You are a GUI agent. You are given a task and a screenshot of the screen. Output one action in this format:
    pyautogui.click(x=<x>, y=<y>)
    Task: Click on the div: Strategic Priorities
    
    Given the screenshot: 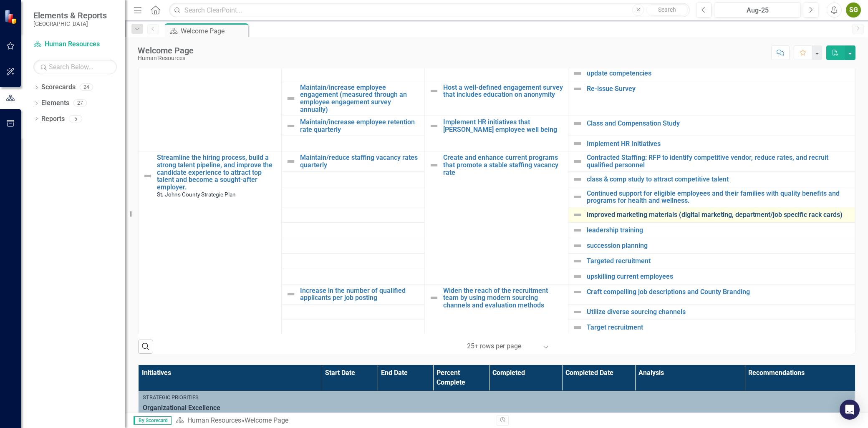 What is the action you would take?
    pyautogui.click(x=497, y=397)
    